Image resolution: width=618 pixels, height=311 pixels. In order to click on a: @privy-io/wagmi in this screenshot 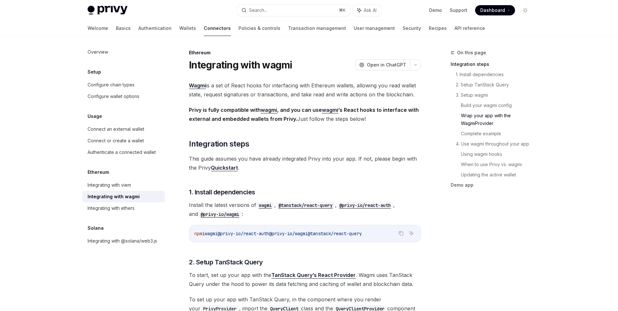, I will do `click(220, 214)`.